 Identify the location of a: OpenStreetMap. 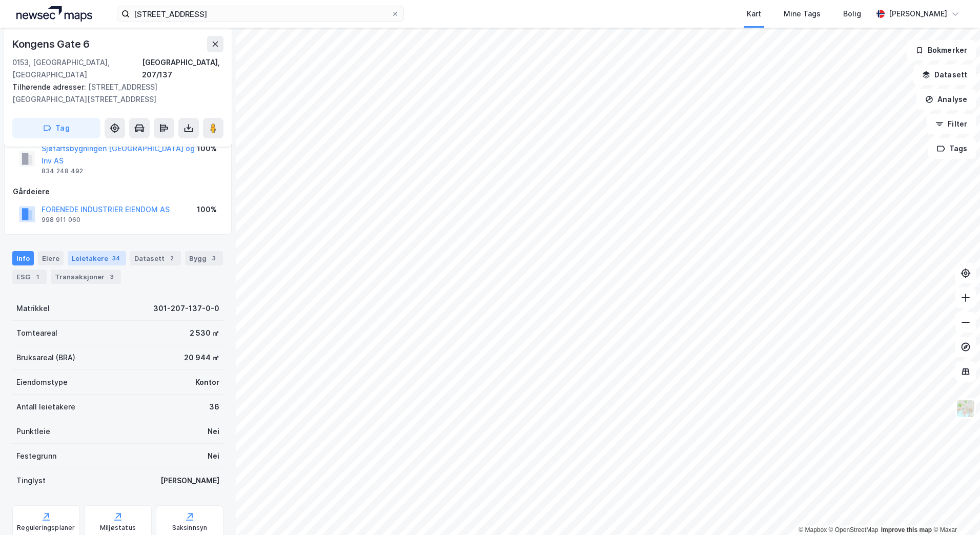
(854, 530).